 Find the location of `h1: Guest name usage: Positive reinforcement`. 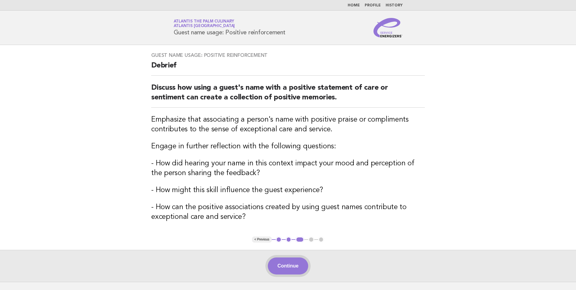

h1: Guest name usage: Positive reinforcement is located at coordinates (229, 28).